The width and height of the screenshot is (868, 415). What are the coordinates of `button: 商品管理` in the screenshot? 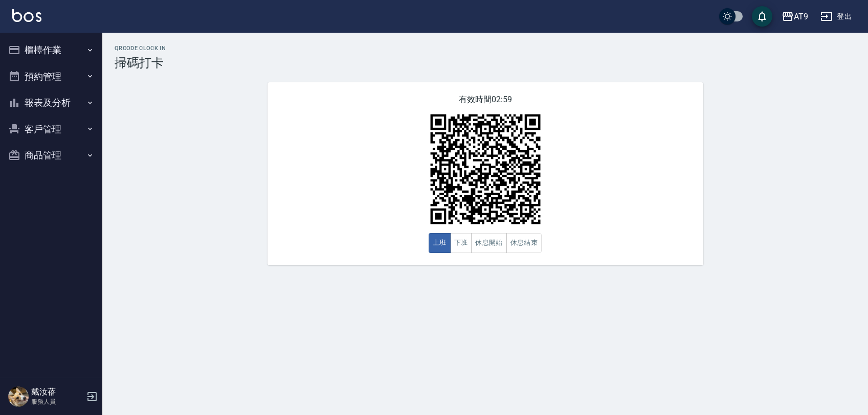 It's located at (51, 155).